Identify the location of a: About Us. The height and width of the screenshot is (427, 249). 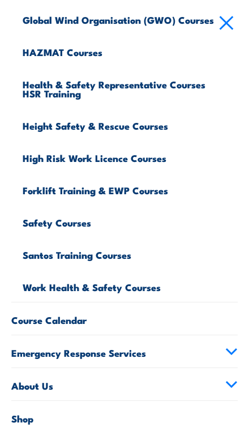
(124, 384).